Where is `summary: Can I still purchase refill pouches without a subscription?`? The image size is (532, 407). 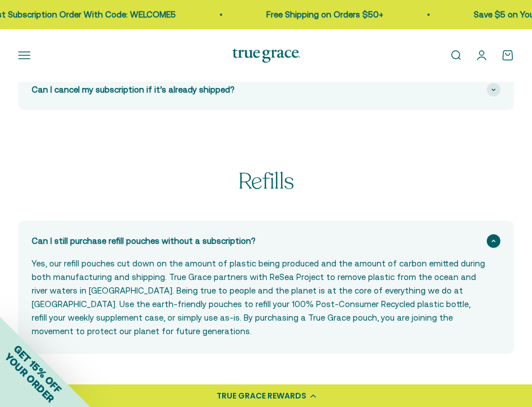
summary: Can I still purchase refill pouches without a subscription? is located at coordinates (266, 241).